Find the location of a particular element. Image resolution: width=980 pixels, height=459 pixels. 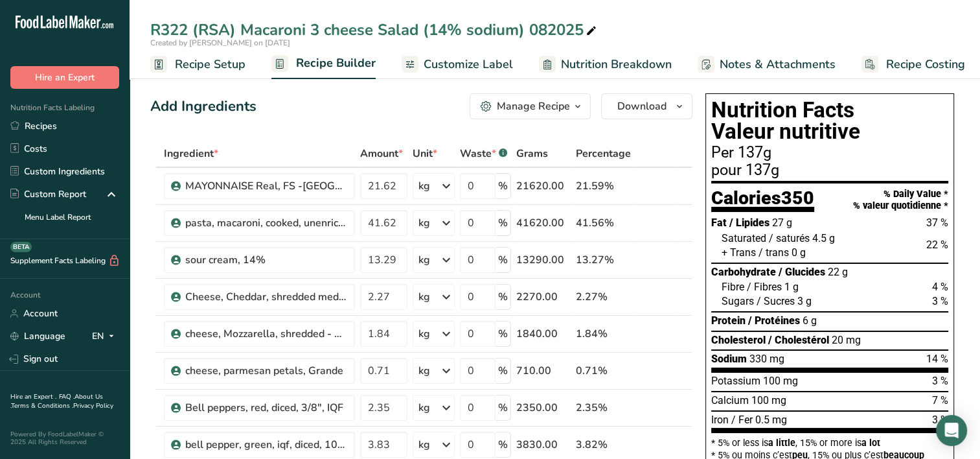

div: bell pepper, green, iqf, diced, 10071179165057, food service is located at coordinates (266, 445).